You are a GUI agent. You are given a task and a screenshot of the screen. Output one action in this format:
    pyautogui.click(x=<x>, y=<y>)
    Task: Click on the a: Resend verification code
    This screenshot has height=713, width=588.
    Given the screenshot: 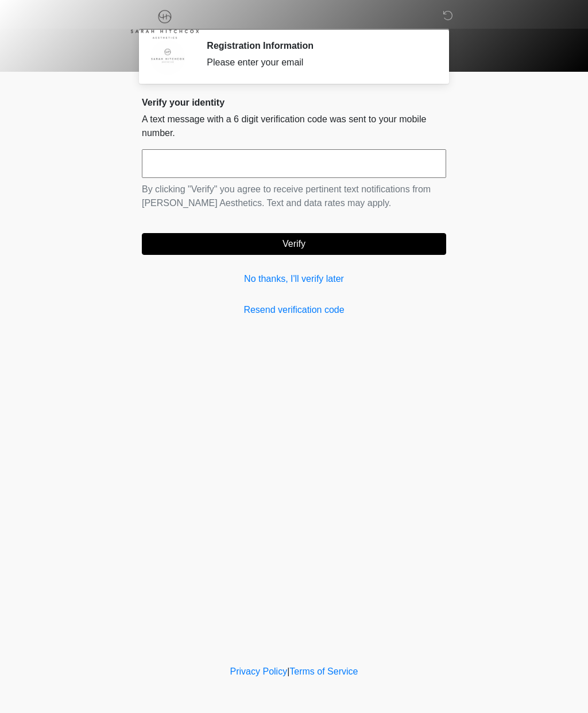 What is the action you would take?
    pyautogui.click(x=294, y=310)
    